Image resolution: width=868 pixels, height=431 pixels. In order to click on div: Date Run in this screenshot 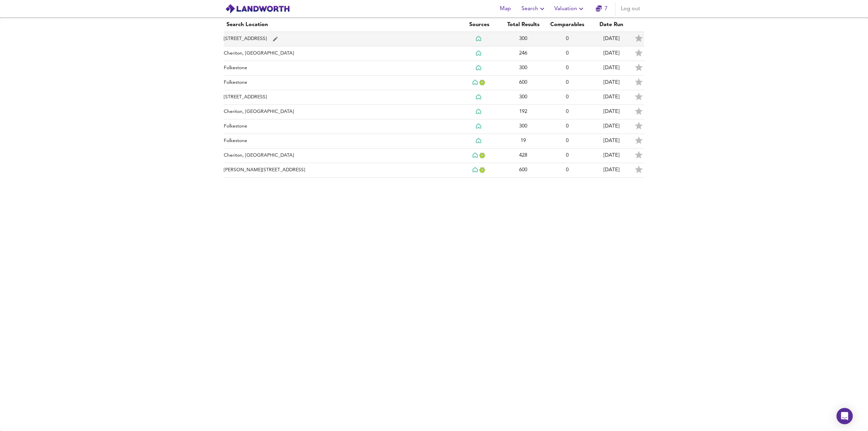, I will do `click(611, 25)`.